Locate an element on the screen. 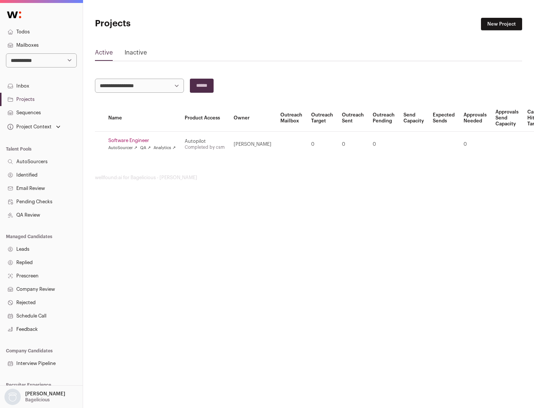  a: New Project is located at coordinates (502, 24).